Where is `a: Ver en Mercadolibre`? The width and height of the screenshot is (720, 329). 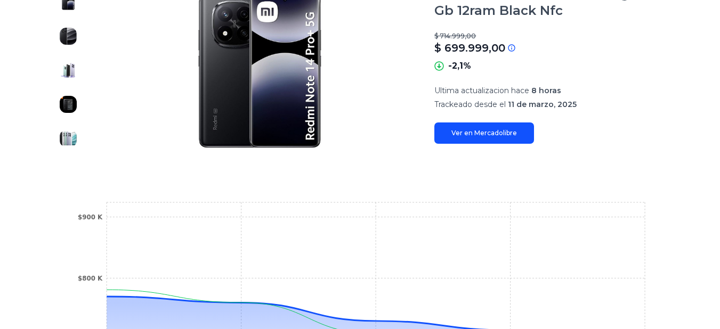
a: Ver en Mercadolibre is located at coordinates (484, 133).